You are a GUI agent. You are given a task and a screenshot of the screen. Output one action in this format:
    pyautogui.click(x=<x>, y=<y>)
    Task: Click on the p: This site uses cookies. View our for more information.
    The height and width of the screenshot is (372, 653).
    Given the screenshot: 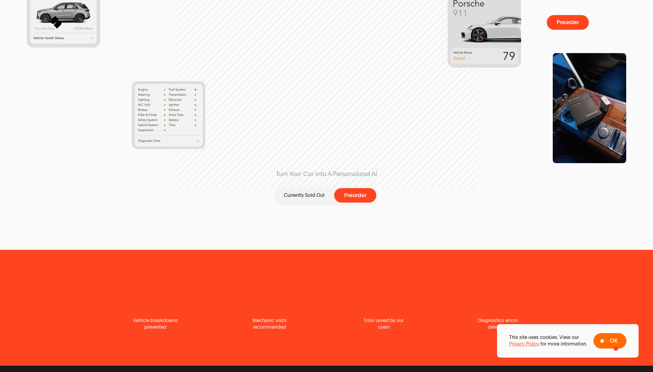 What is the action you would take?
    pyautogui.click(x=548, y=341)
    